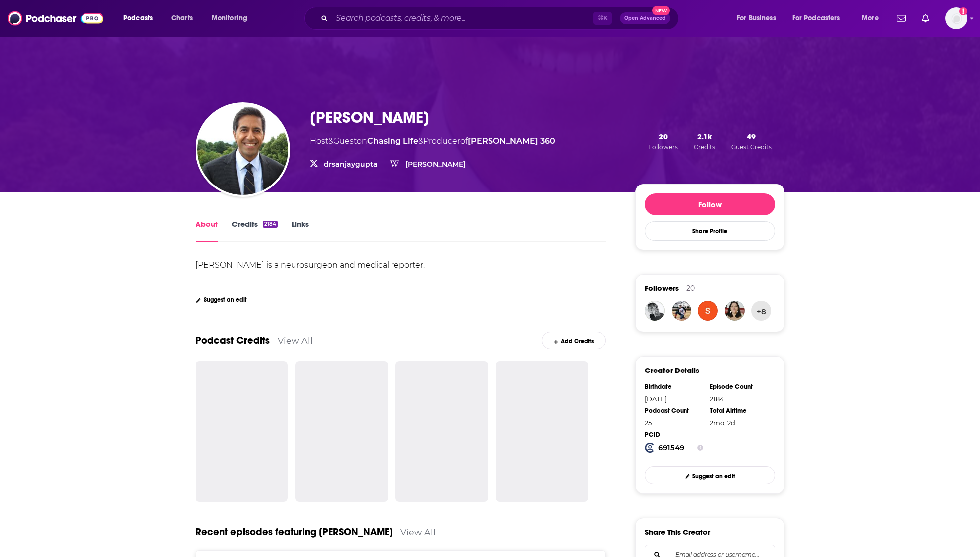 This screenshot has height=557, width=980. I want to click on span: ⌘ K, so click(602, 18).